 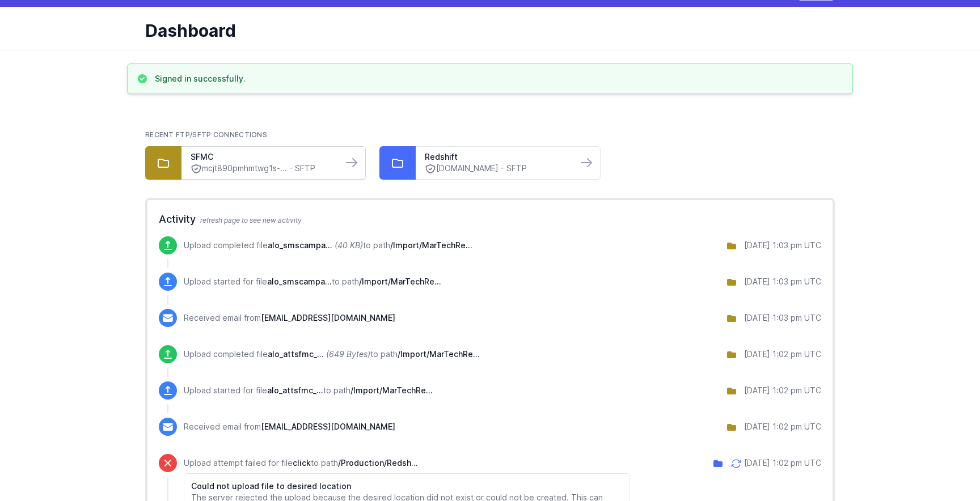 What do you see at coordinates (407, 463) in the screenshot?
I see `p: Upload attempt failed for file to path` at bounding box center [407, 463].